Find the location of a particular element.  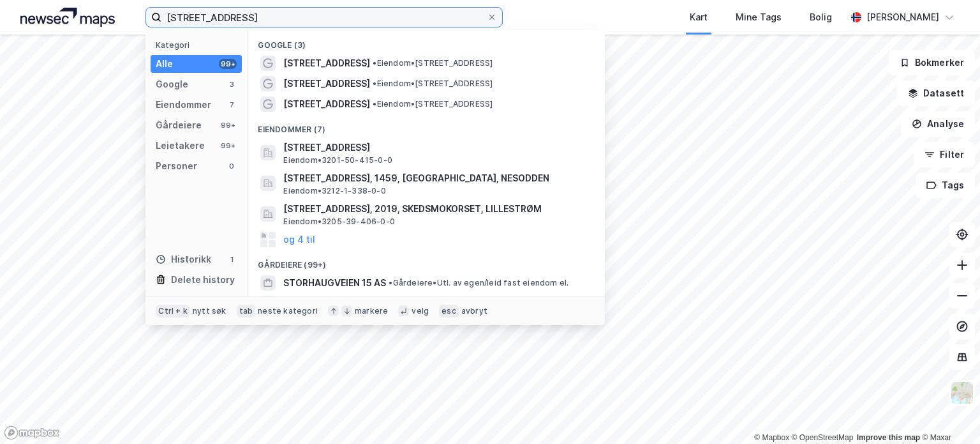

div: Kart is located at coordinates (699, 17).